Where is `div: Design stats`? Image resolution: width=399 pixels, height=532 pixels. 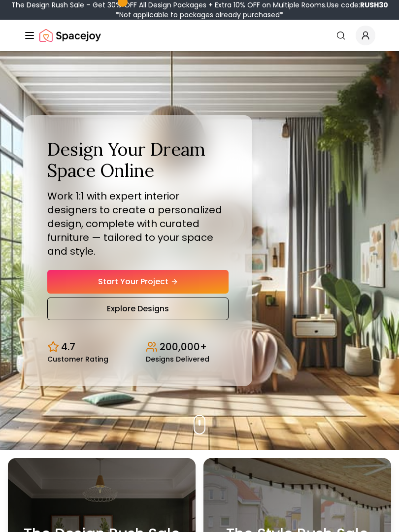 div: Design stats is located at coordinates (138, 347).